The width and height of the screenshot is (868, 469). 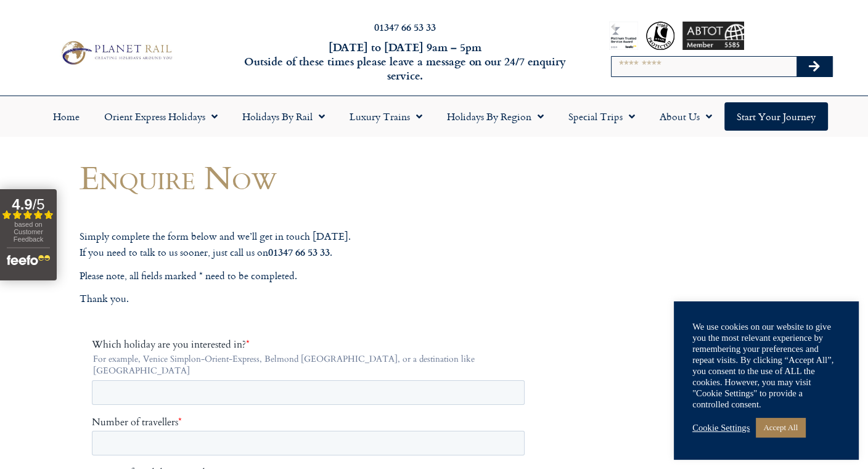 I want to click on h1: Enquire Now, so click(x=311, y=177).